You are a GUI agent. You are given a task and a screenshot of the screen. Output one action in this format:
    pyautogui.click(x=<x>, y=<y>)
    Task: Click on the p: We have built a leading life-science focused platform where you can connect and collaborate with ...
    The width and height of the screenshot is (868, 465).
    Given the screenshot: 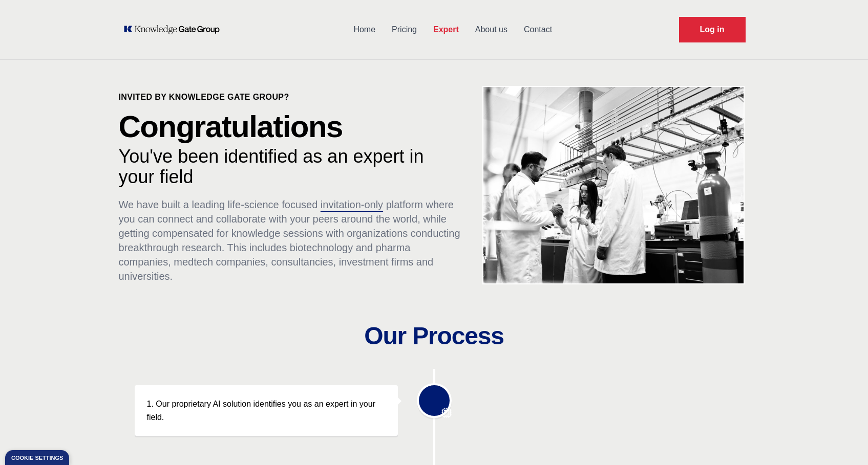 What is the action you would take?
    pyautogui.click(x=291, y=241)
    